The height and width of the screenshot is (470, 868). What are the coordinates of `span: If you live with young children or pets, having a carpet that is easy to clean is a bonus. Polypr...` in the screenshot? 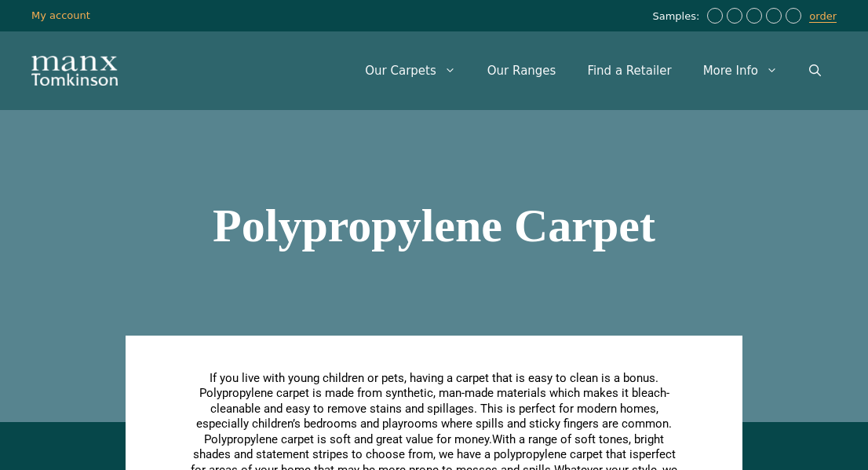 It's located at (434, 408).